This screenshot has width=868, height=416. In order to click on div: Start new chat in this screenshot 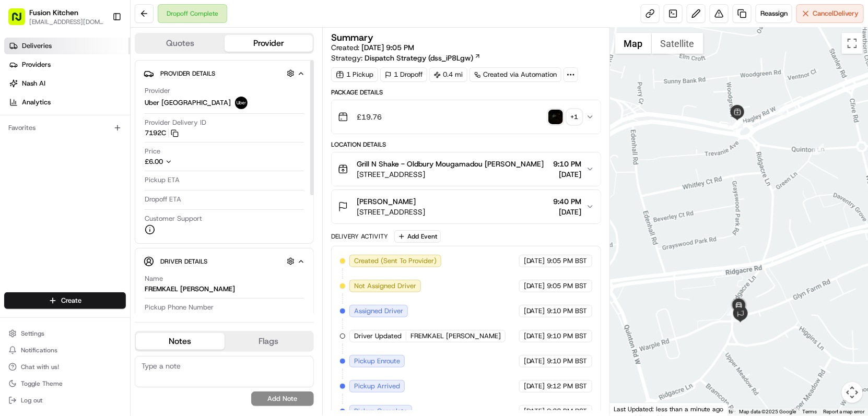, I will do `click(109, 105)`.